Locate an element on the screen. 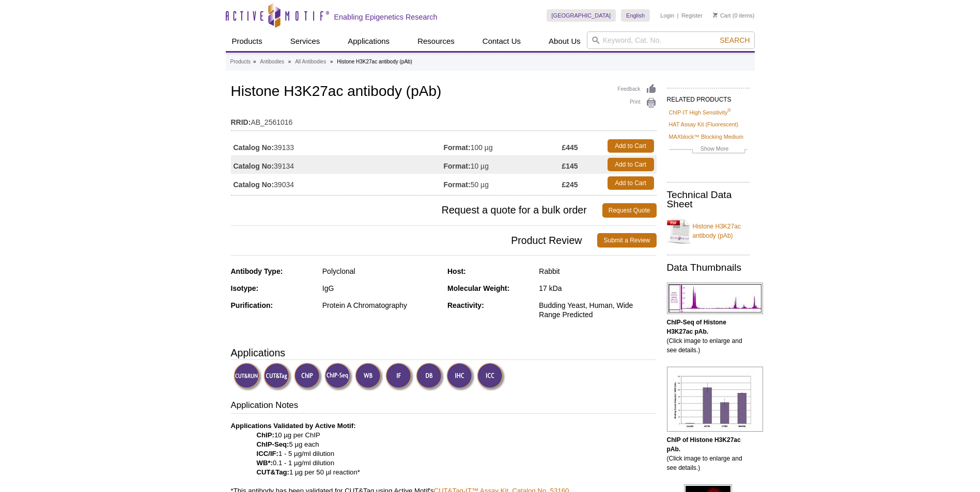 The height and width of the screenshot is (492, 980). a: Feedback is located at coordinates (637, 89).